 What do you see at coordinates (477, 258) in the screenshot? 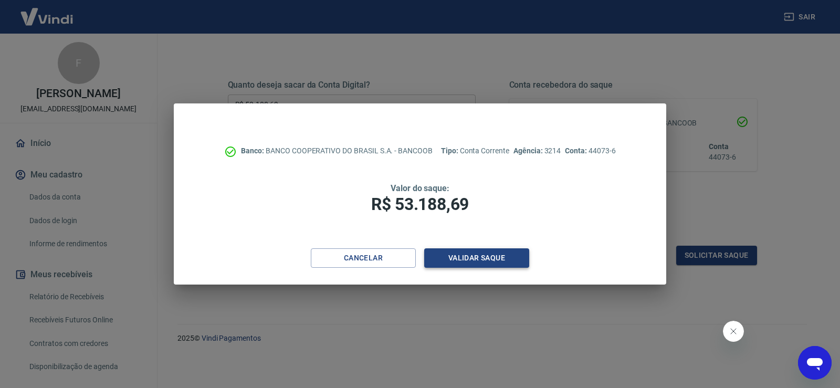
I see `button: Validar saque` at bounding box center [477, 258].